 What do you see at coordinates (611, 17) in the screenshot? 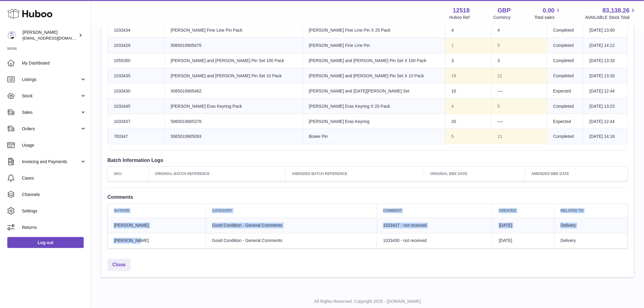
I see `span: AVAILABLE Stock Total` at bounding box center [611, 17].